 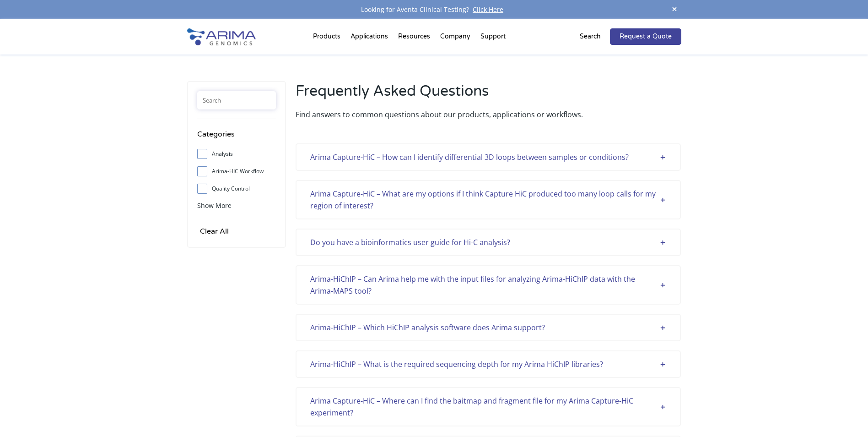 I want to click on h2: Frequently Asked Questions, so click(x=488, y=95).